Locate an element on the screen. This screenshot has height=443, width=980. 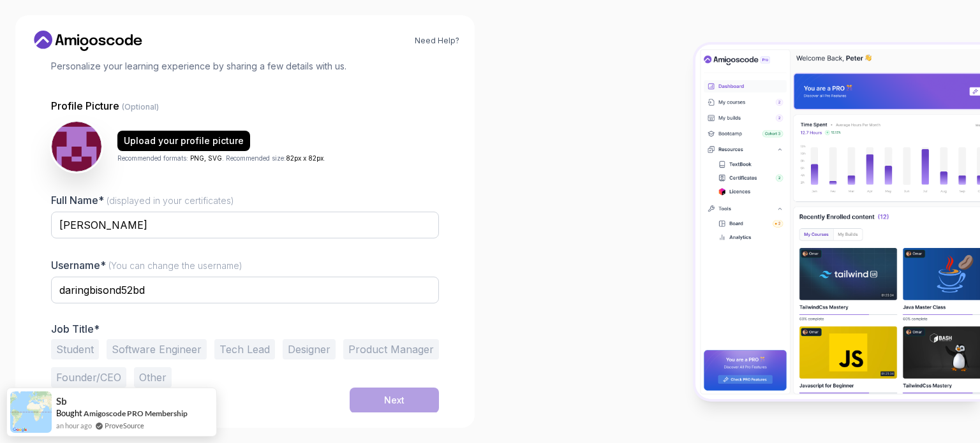
img: provesource social proof notification image is located at coordinates (31, 412).